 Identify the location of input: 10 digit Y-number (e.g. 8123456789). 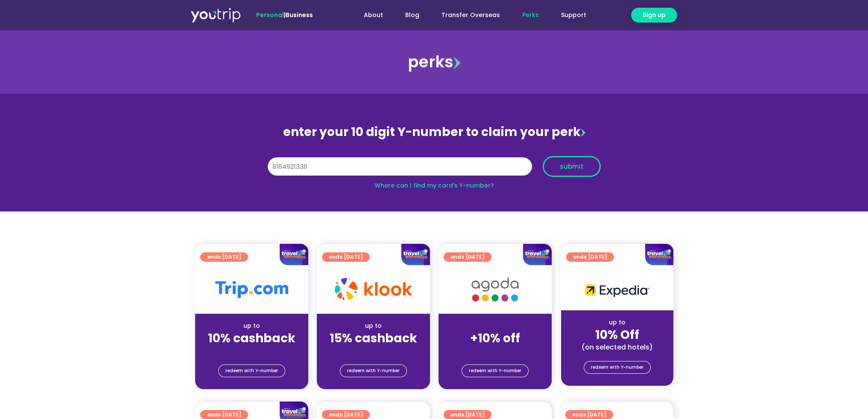
(400, 167).